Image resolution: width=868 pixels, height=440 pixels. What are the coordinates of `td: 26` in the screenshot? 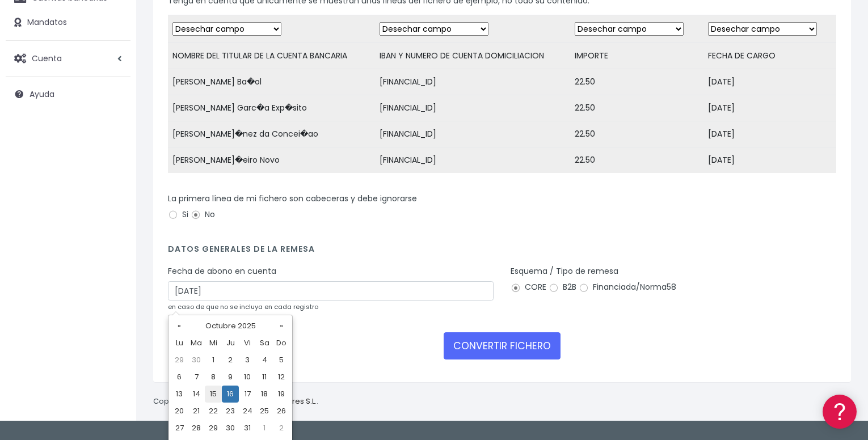 It's located at (281, 411).